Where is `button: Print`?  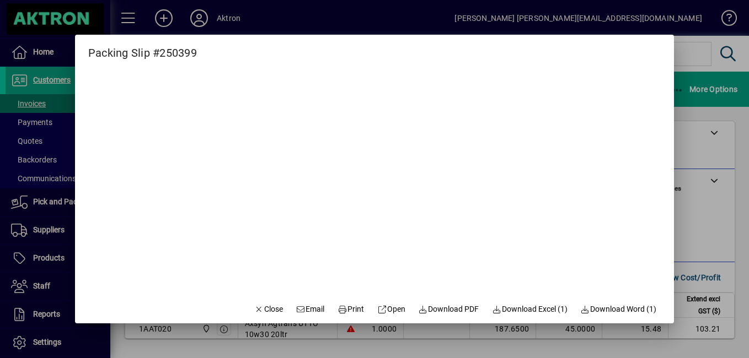 button: Print is located at coordinates (351, 309).